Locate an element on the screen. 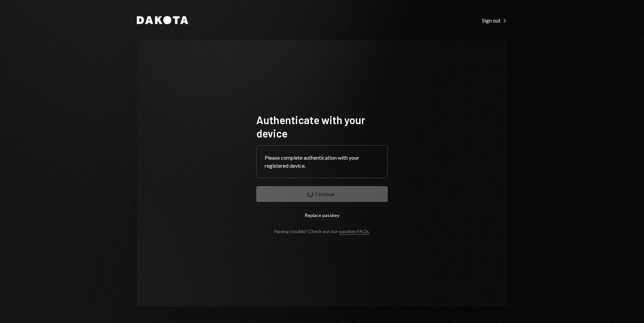 Image resolution: width=644 pixels, height=323 pixels. div: Please complete authentication with your registered device. is located at coordinates (322, 162).